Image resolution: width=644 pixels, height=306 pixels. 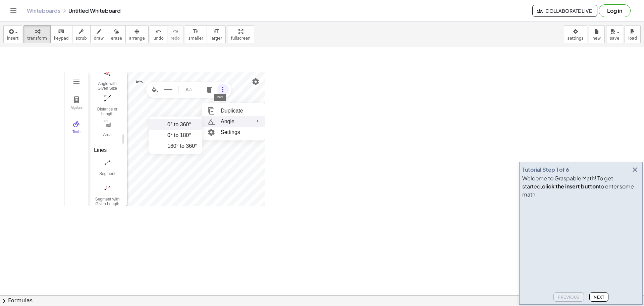 What do you see at coordinates (581, 187) in the screenshot?
I see `div: Welcome to Graspable Math! To get started, to enter some math.` at bounding box center [581, 187].